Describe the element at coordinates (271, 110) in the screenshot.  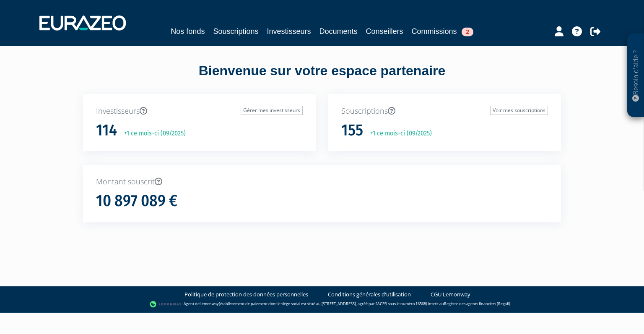
I see `a: Gérer mes investisseurs` at that location.